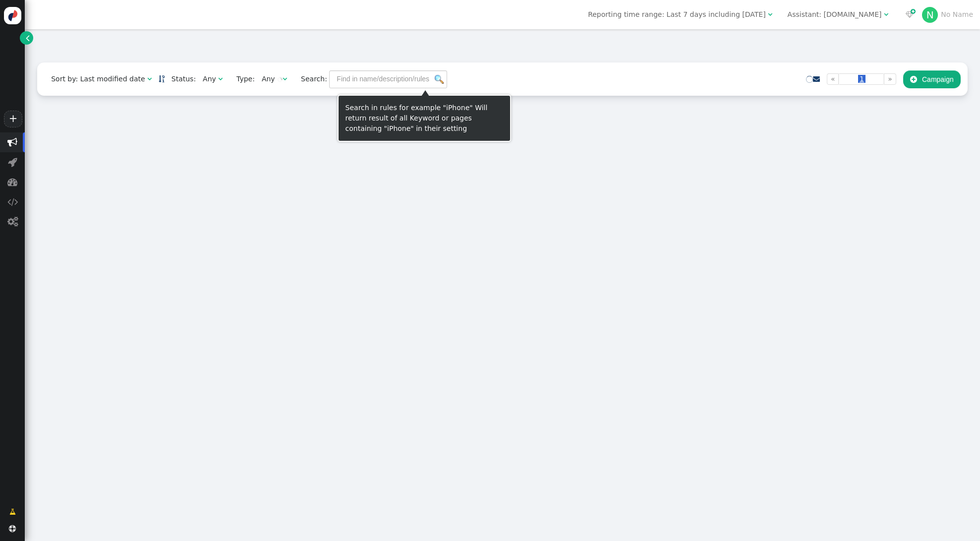 Image resolution: width=980 pixels, height=541 pixels. Describe the element at coordinates (97, 78) in the screenshot. I see `div: Sort by: Last modified date` at that location.